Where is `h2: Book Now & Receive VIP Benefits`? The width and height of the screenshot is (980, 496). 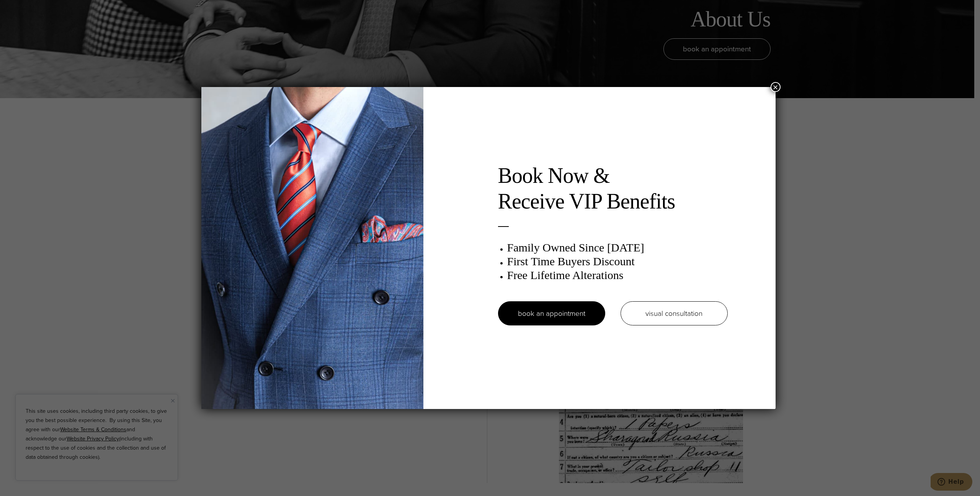
h2: Book Now & Receive VIP Benefits is located at coordinates (613, 189).